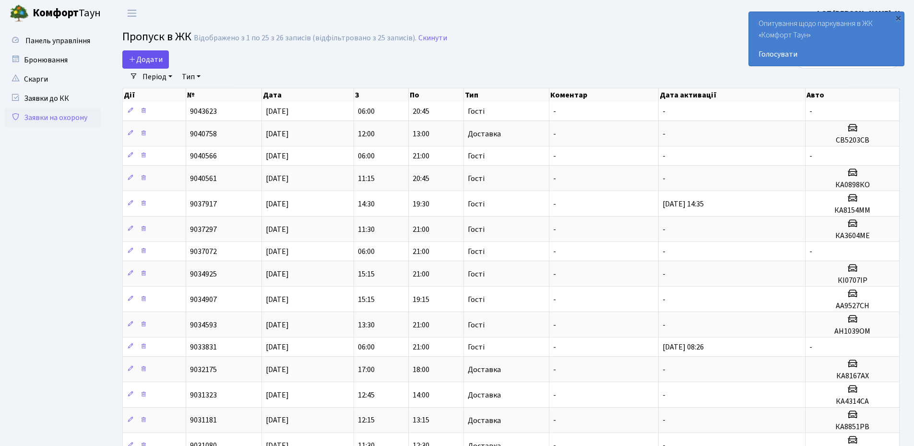 This screenshot has height=446, width=914. What do you see at coordinates (852, 331) in the screenshot?
I see `h5: АН1039ОМ` at bounding box center [852, 331].